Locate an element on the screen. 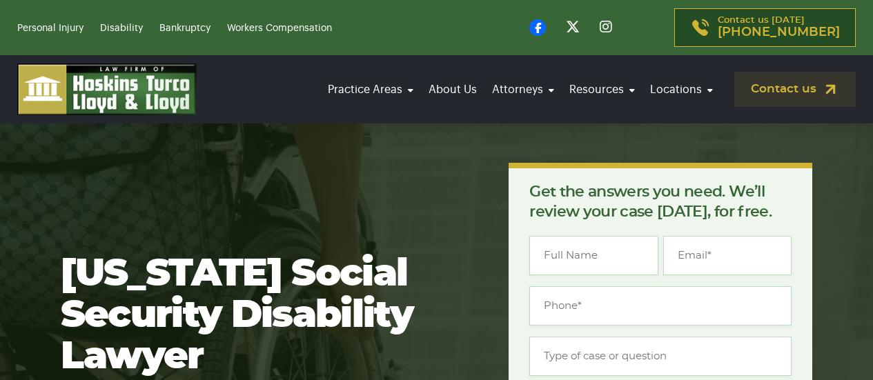 This screenshot has width=873, height=380. a: Bankruptcy is located at coordinates (185, 28).